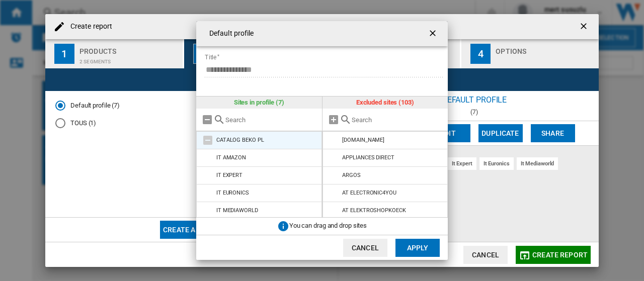 The height and width of the screenshot is (281, 644). I want to click on button: getI18NText('BUTTONS.CLOSE_DIALOG'), so click(433, 34).